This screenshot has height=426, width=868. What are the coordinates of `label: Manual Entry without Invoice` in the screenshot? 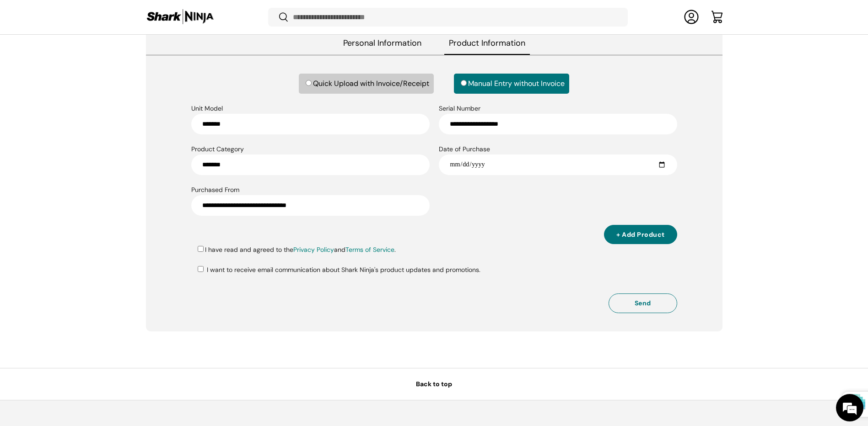 It's located at (511, 83).